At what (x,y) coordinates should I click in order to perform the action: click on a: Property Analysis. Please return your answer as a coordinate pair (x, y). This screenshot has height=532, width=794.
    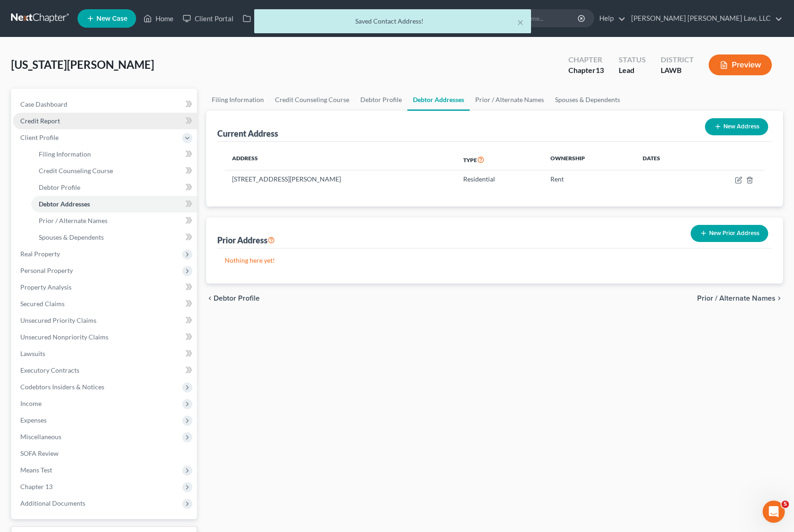
    Looking at the image, I should click on (105, 287).